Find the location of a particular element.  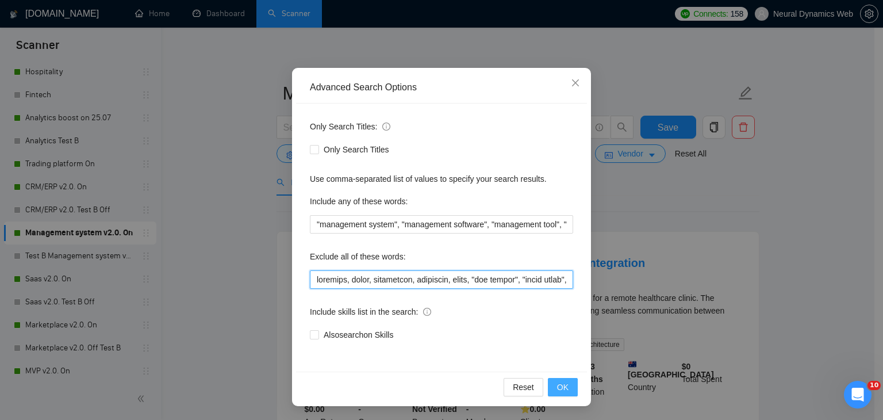

span: Only Search Titles is located at coordinates (357, 150).